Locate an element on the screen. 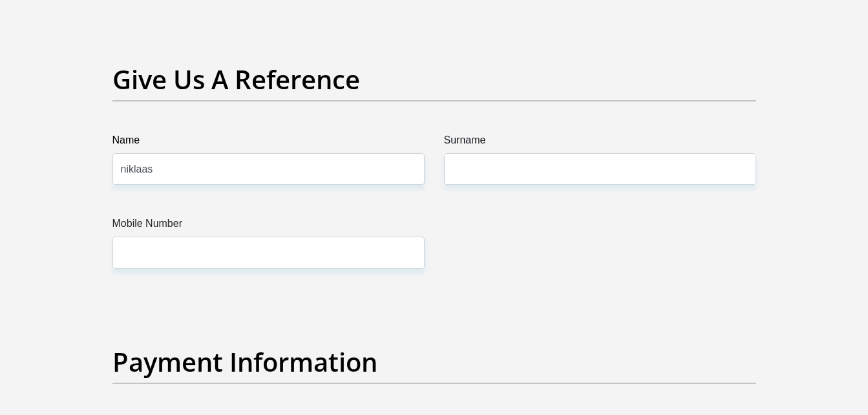  h2: Payment Information is located at coordinates (434, 362).